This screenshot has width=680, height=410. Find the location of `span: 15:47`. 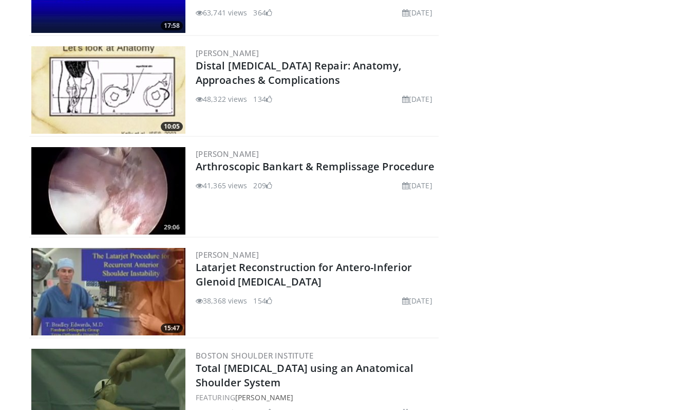

span: 15:47 is located at coordinates (172, 328).